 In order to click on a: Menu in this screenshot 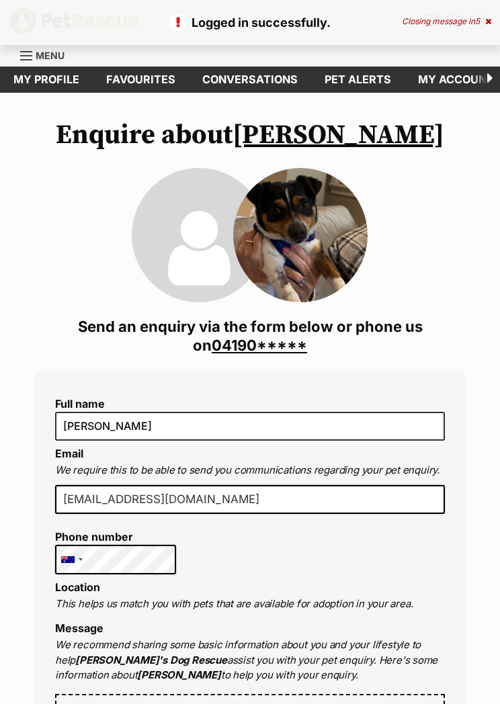, I will do `click(47, 54)`.